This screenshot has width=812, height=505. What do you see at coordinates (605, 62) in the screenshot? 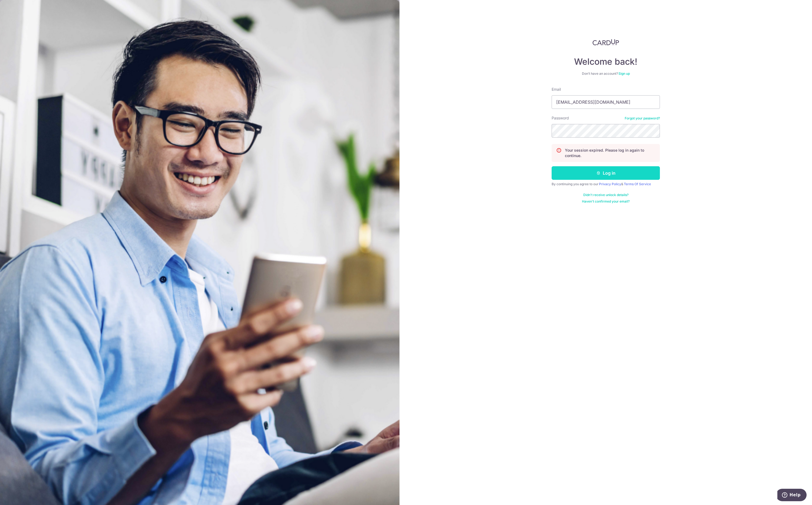
I see `h4: Welcome back!` at bounding box center [605, 62].